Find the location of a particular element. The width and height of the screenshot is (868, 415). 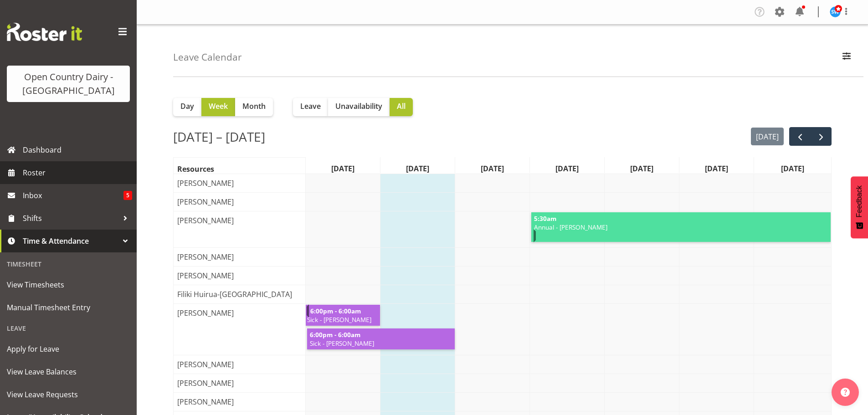

h4: Leave Calendar is located at coordinates (208, 57).